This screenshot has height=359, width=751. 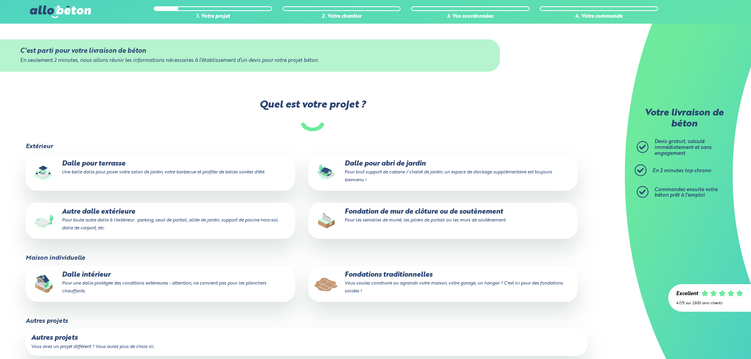 I want to click on img: final_use.values.garden_shed, so click(x=327, y=173).